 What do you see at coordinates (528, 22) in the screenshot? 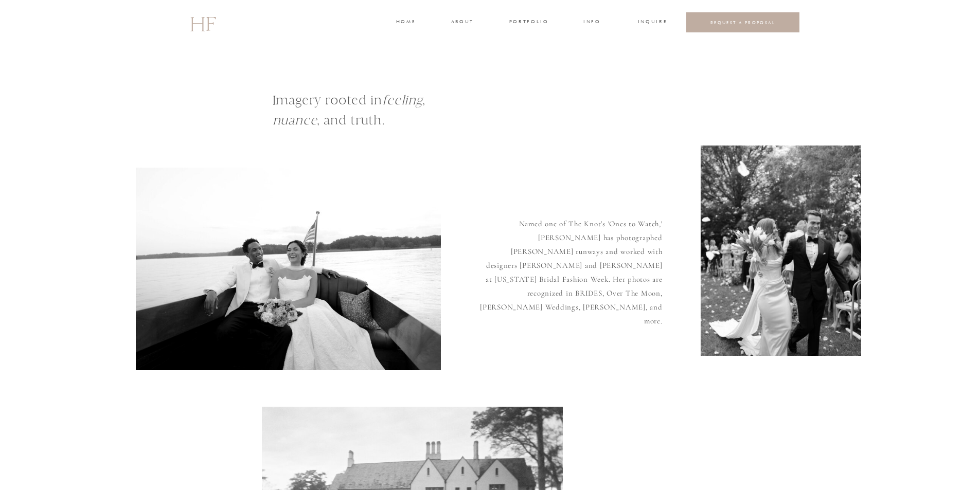
I see `h3: portfolio` at bounding box center [528, 22].